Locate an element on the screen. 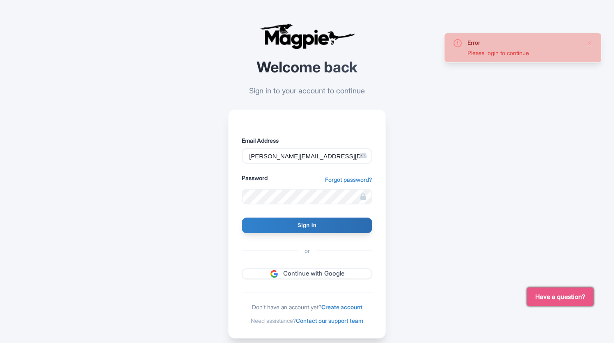 The image size is (614, 343). a: Contact our support team is located at coordinates (330, 320).